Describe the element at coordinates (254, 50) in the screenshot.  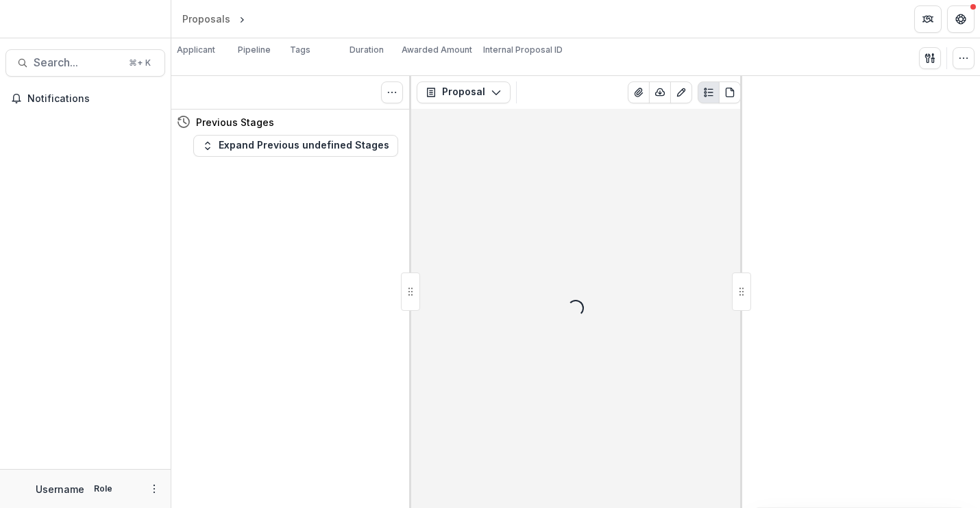
I see `p: Pipeline` at that location.